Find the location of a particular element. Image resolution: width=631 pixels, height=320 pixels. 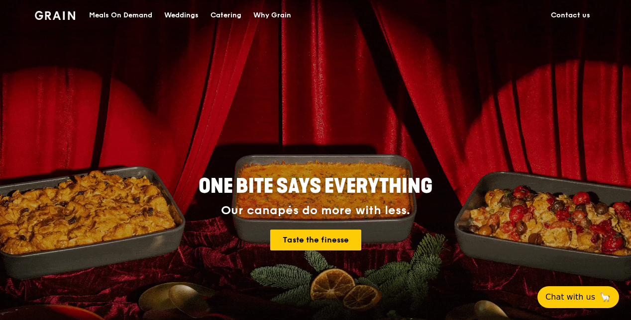

a: Weddings is located at coordinates (181, 15).